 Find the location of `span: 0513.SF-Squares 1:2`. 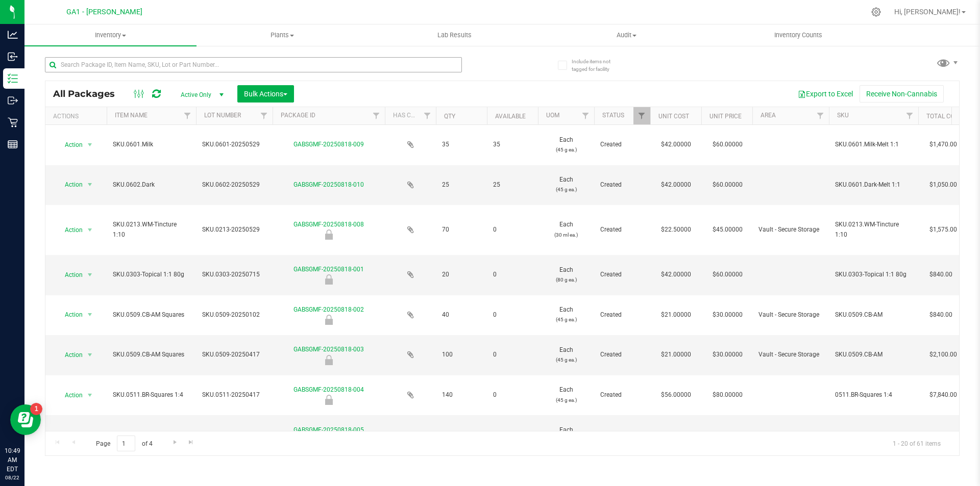

span: 0513.SF-Squares 1:2 is located at coordinates (873, 435).